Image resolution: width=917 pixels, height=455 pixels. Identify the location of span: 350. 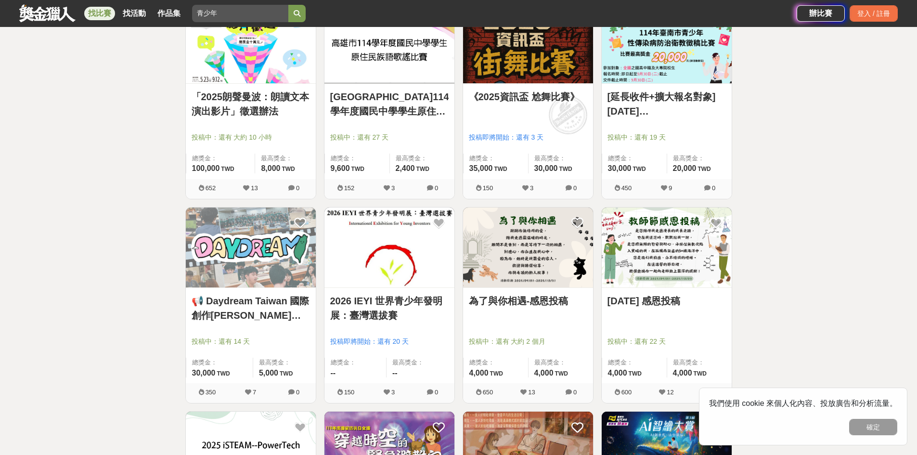
(211, 392).